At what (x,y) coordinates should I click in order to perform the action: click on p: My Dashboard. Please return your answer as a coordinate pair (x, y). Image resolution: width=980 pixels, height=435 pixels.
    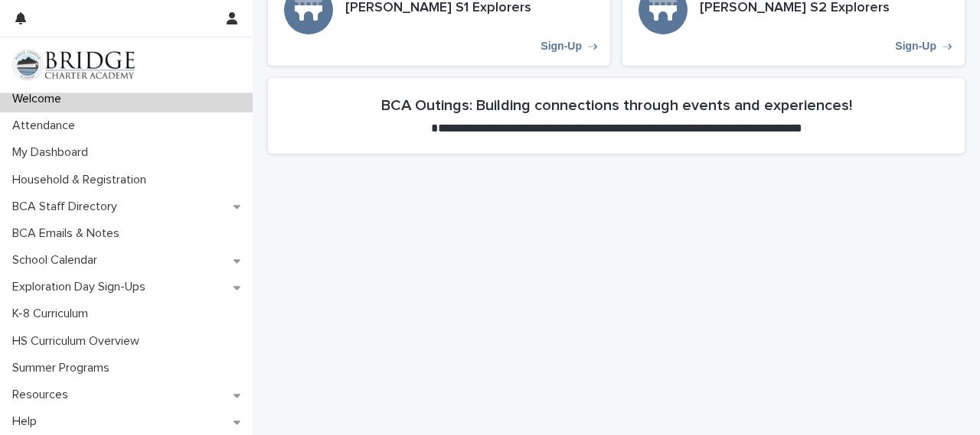
    Looking at the image, I should click on (53, 152).